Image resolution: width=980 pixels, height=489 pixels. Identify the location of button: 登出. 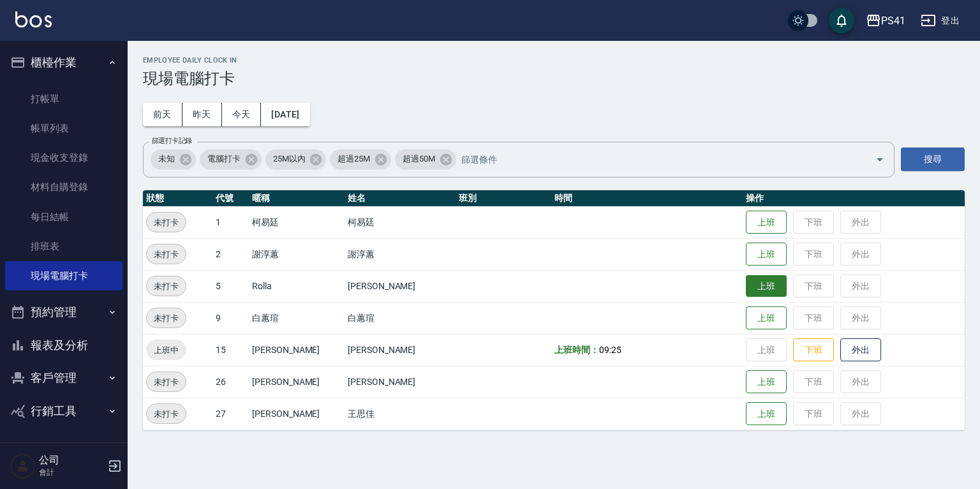
(940, 21).